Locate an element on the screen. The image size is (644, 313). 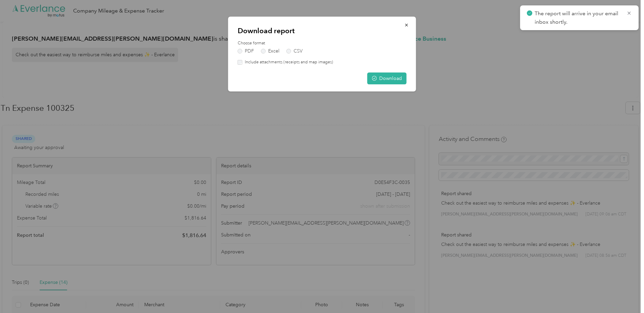
label: CSV is located at coordinates (295, 51).